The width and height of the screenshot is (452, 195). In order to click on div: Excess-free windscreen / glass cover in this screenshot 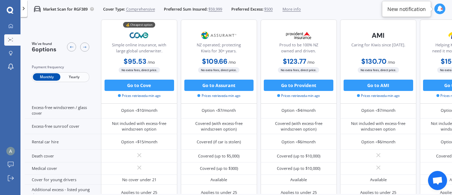, I will do `click(63, 111)`.